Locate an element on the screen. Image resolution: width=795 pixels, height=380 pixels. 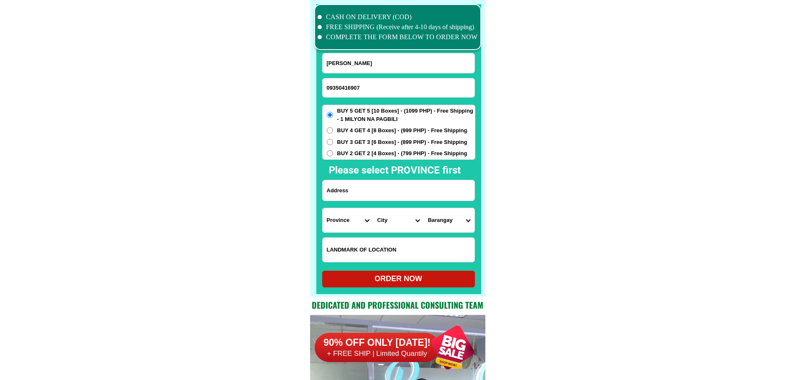
span: BUY 5 GET 5 [10 Boxes] - (1099 PHP) - Free Shipping - 1 MILYON NA PAGBILI is located at coordinates (406, 115).